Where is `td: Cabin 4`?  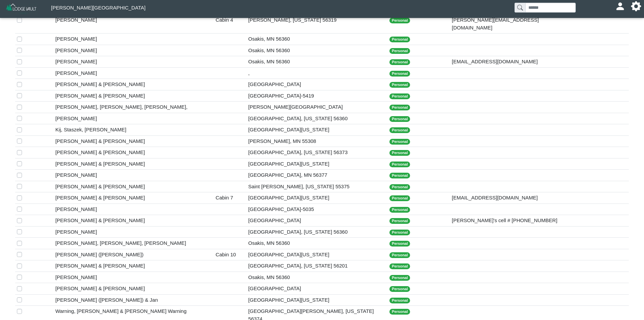 td: Cabin 4 is located at coordinates (230, 24).